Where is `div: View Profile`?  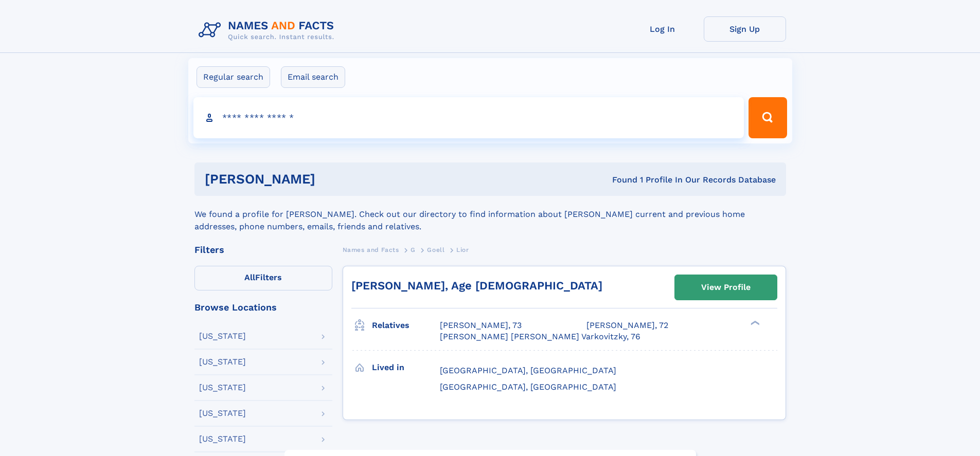 div: View Profile is located at coordinates (726, 288).